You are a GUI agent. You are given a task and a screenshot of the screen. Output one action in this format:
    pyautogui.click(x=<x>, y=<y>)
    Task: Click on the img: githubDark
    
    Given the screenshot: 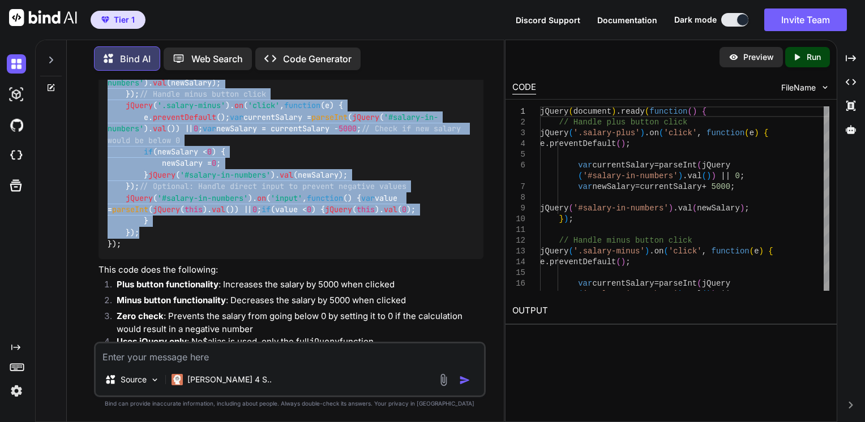 What is the action you would take?
    pyautogui.click(x=16, y=125)
    